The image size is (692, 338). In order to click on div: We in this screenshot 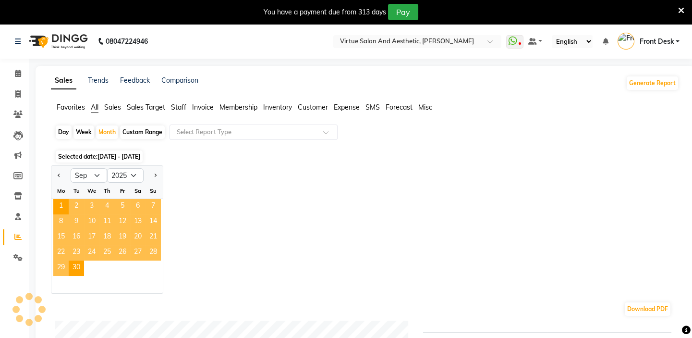, I will do `click(92, 191)`.